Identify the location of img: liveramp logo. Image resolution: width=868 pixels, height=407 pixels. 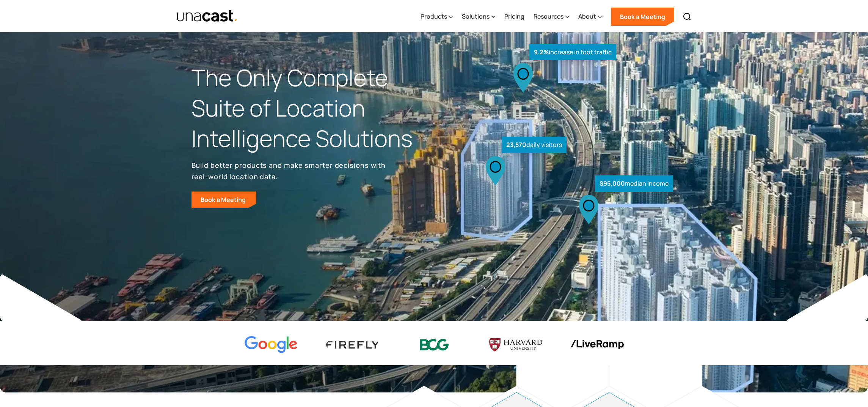
(597, 345).